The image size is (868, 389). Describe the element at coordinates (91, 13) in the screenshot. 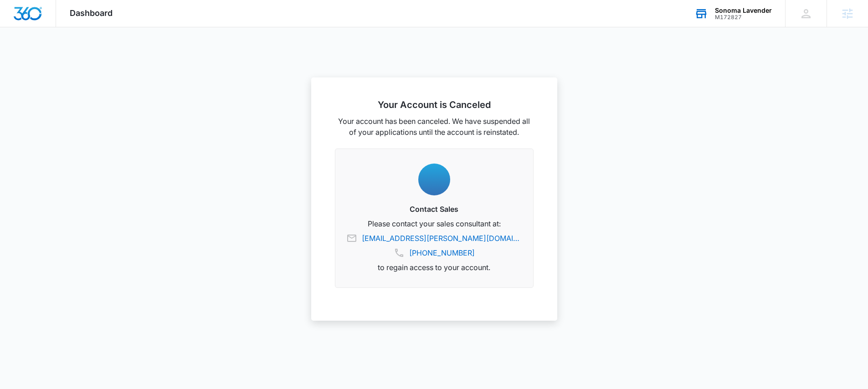

I see `span: Dashboard` at that location.